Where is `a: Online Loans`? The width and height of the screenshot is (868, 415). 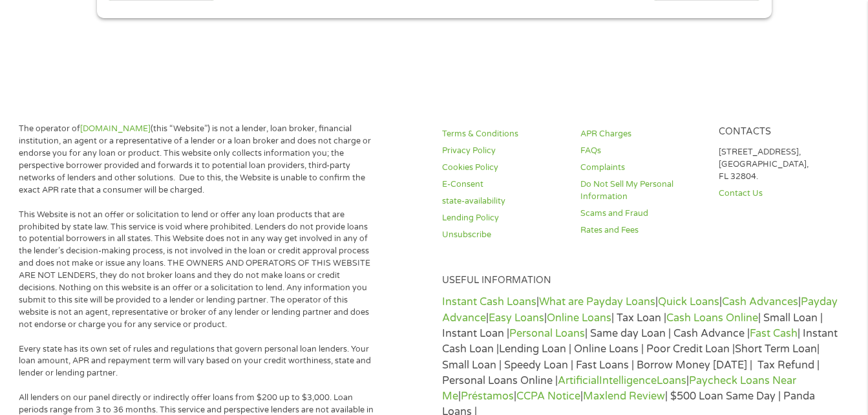
a: Online Loans is located at coordinates (579, 318).